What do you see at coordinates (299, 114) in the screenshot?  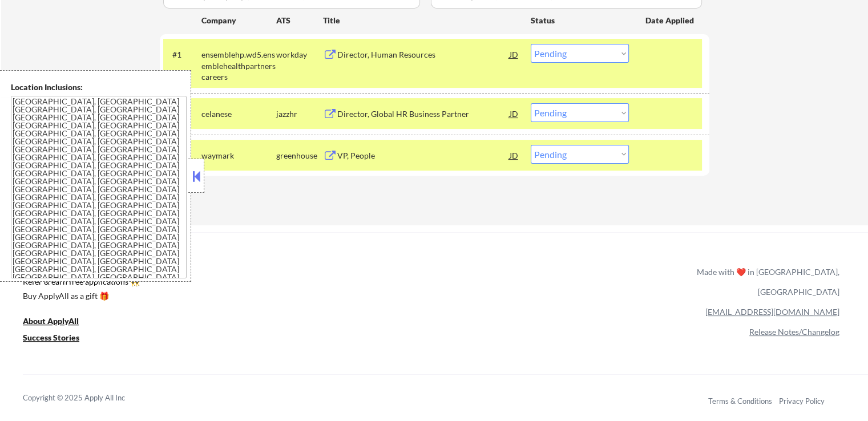 I see `div: jazzhr` at bounding box center [299, 114].